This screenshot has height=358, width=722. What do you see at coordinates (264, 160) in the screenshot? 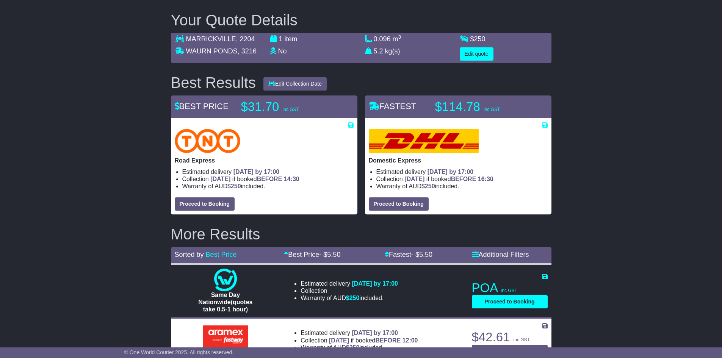
I see `p: Road Express` at bounding box center [264, 160].